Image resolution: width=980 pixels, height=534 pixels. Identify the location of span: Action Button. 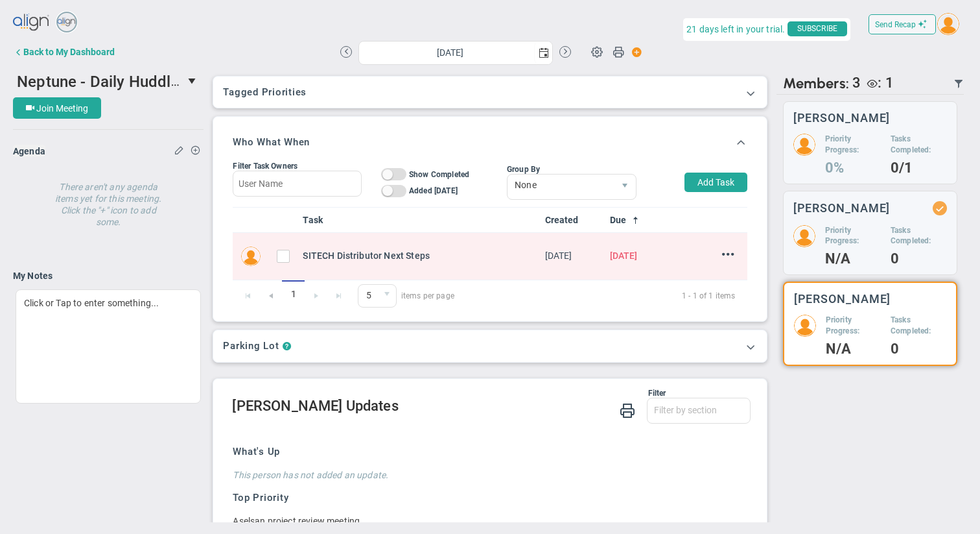
(634, 52).